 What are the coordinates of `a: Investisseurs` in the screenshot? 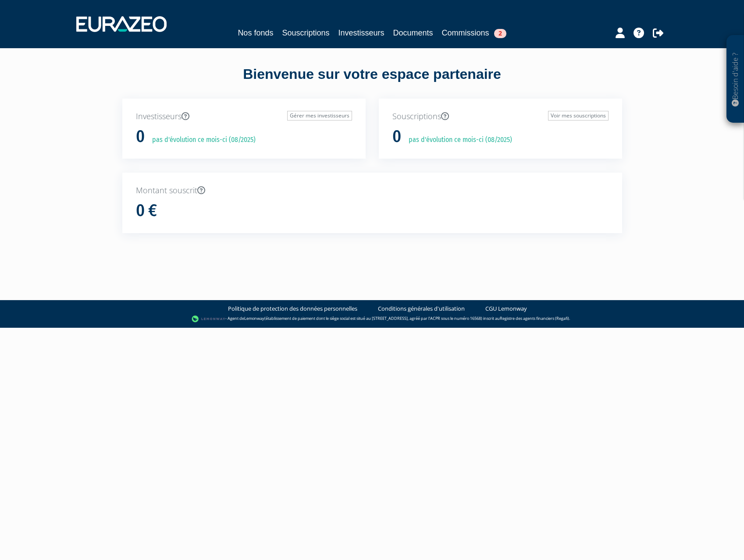 It's located at (361, 33).